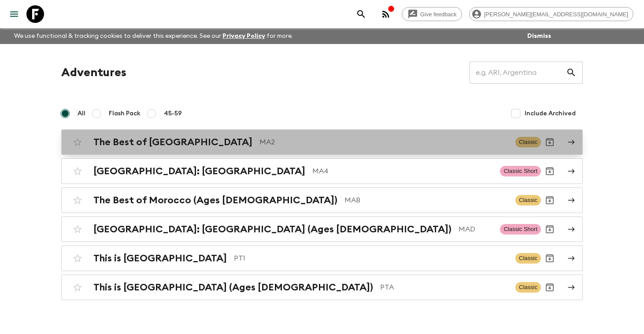 The width and height of the screenshot is (644, 334). What do you see at coordinates (383, 142) in the screenshot?
I see `p: MA2` at bounding box center [383, 142].